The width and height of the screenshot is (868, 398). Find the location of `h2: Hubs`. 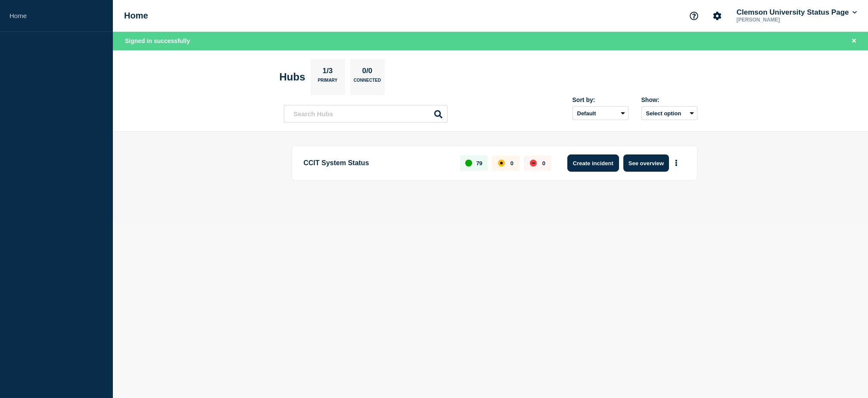

h2: Hubs is located at coordinates (293, 77).